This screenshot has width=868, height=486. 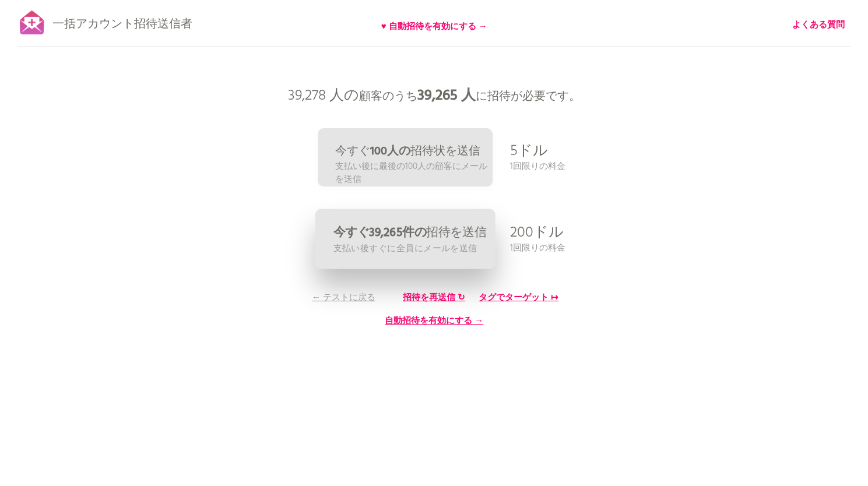 What do you see at coordinates (411, 173) in the screenshot?
I see `font: 支払い後に最後の100人の顧客にメールを送信` at bounding box center [411, 173].